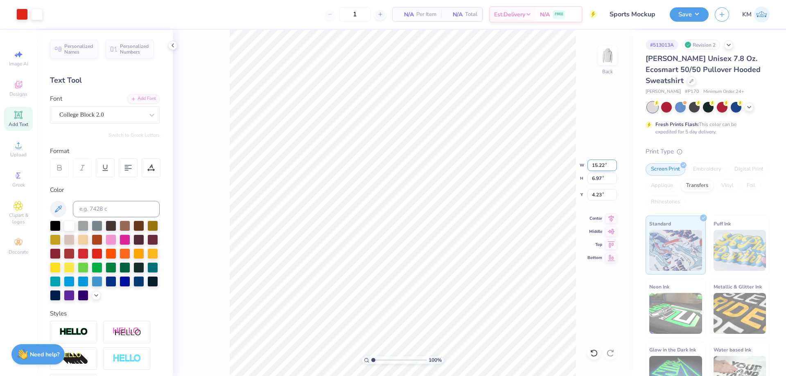 This screenshot has height=376, width=786. What do you see at coordinates (105, 190) in the screenshot?
I see `div: Color` at bounding box center [105, 190].